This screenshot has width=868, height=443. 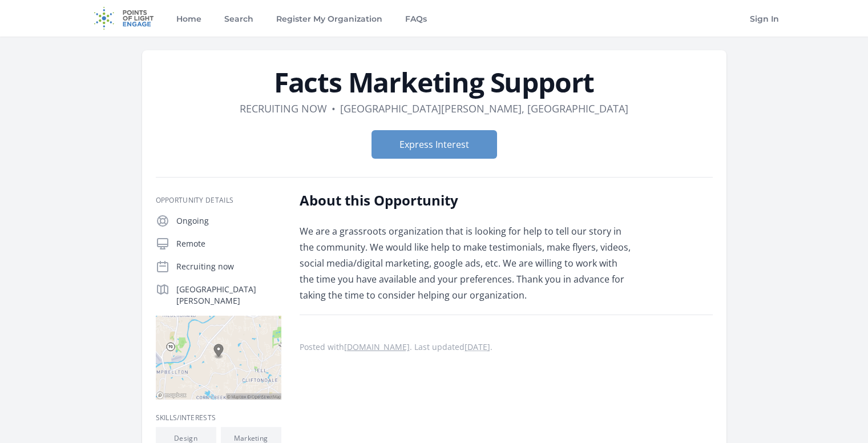 What do you see at coordinates (219, 201) in the screenshot?
I see `h3: Opportunity Details` at bounding box center [219, 201].